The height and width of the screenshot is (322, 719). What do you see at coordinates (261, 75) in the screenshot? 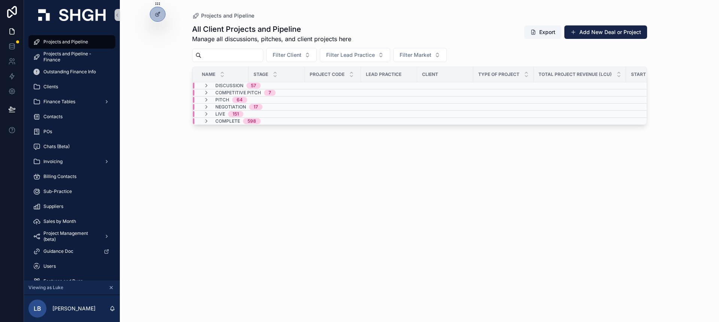
I see `span: Stage` at bounding box center [261, 75].